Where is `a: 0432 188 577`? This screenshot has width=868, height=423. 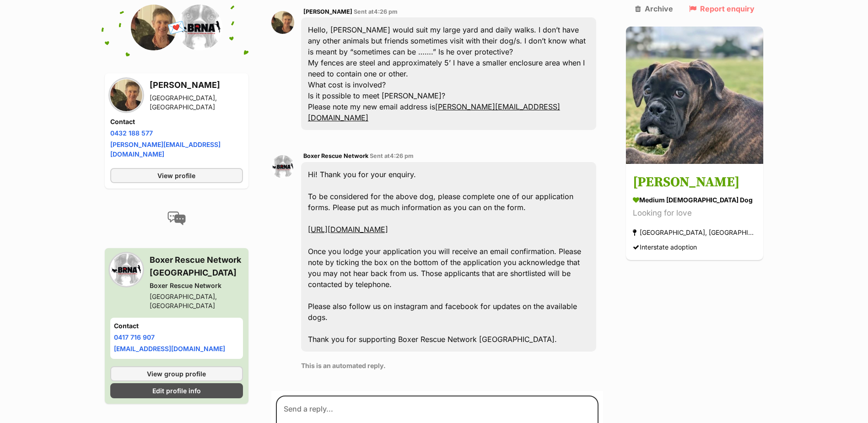 a: 0432 188 577 is located at coordinates (131, 133).